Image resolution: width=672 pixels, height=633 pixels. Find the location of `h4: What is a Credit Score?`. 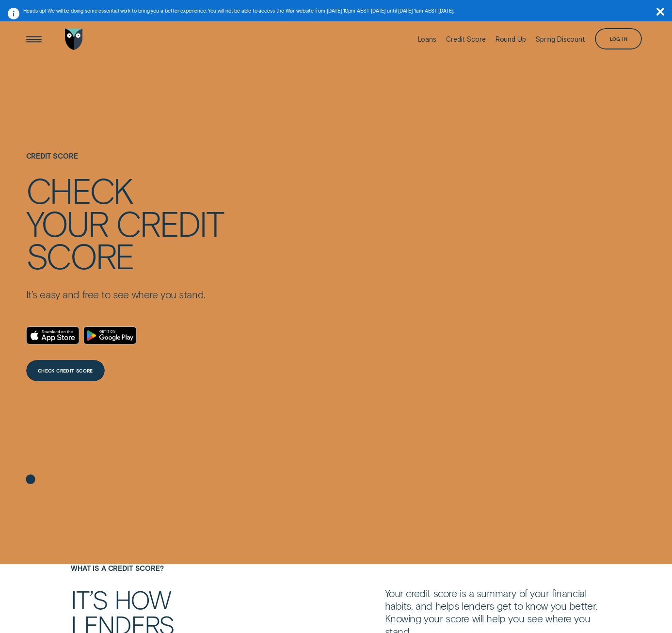

h4: What is a Credit Score? is located at coordinates (157, 568).